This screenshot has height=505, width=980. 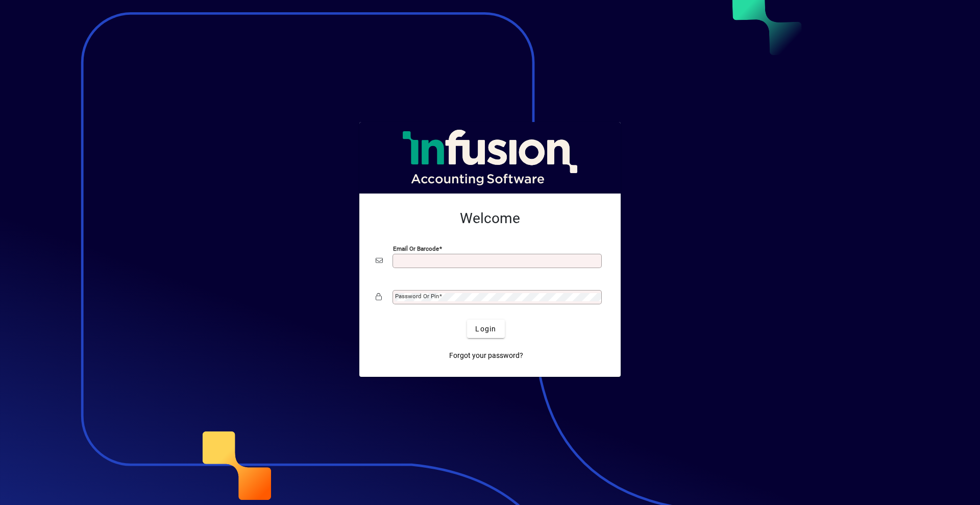 What do you see at coordinates (486, 355) in the screenshot?
I see `span: Forgot your password?` at bounding box center [486, 355].